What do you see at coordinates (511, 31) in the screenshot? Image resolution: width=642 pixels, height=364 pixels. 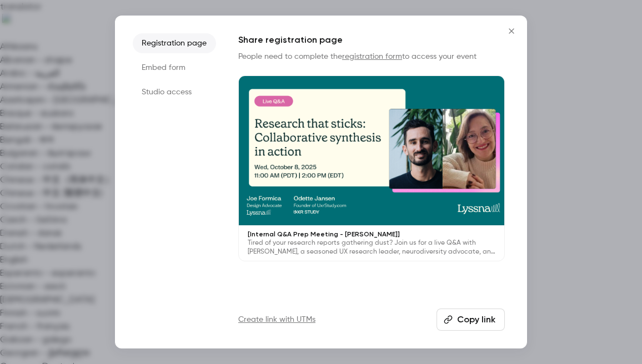 I see `button: Close` at bounding box center [511, 31].